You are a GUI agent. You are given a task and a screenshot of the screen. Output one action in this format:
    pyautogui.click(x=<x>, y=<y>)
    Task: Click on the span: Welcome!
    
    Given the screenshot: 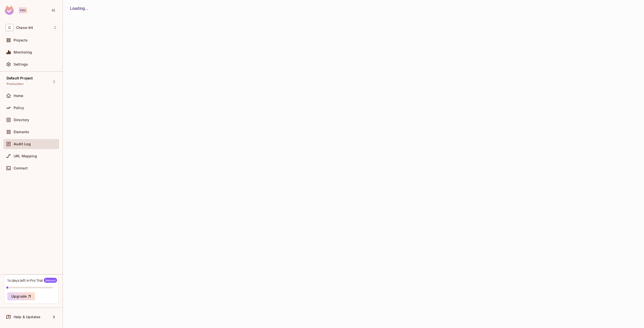 What is the action you would take?
    pyautogui.click(x=50, y=280)
    